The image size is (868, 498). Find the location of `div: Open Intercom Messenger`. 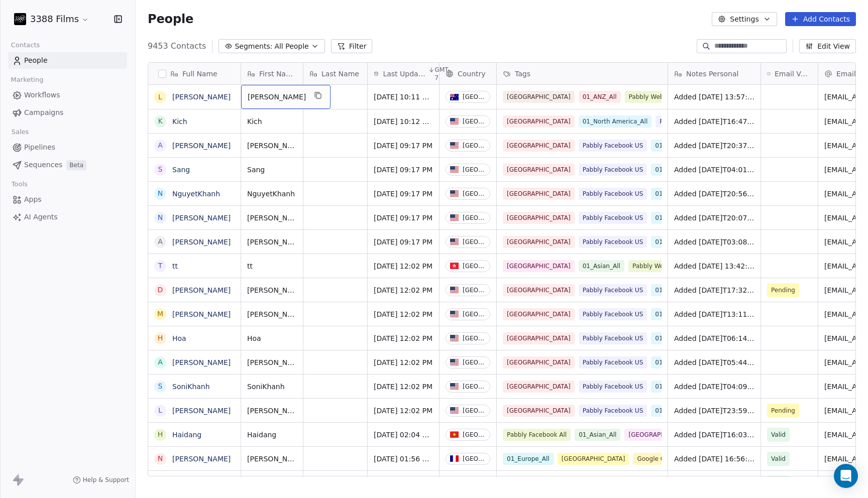

div: Open Intercom Messenger is located at coordinates (845, 475).